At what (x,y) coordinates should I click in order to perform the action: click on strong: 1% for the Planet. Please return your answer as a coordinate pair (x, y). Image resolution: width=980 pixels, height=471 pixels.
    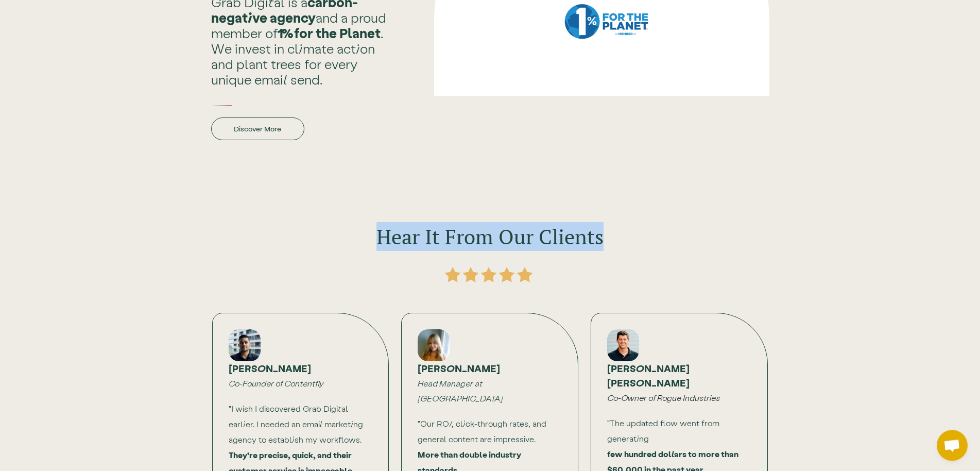
    Looking at the image, I should click on (329, 32).